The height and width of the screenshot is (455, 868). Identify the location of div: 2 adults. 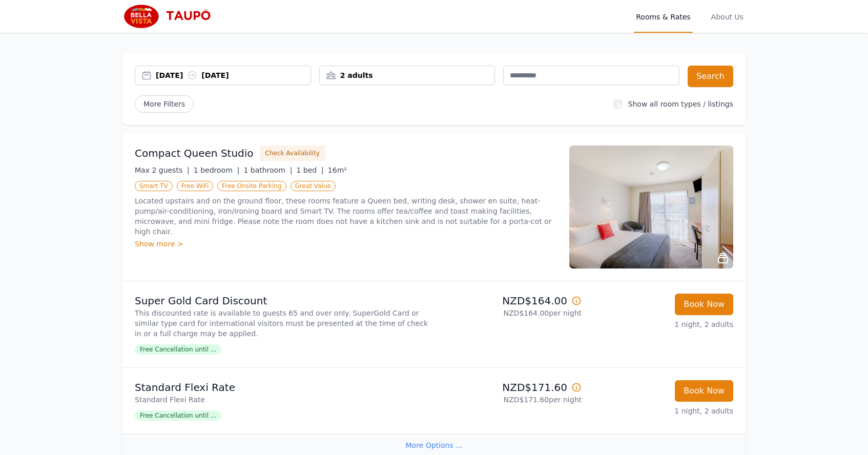
(407, 76).